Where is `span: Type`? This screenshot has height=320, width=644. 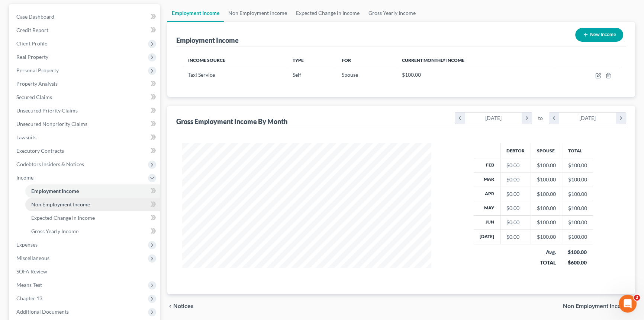 span: Type is located at coordinates (298, 60).